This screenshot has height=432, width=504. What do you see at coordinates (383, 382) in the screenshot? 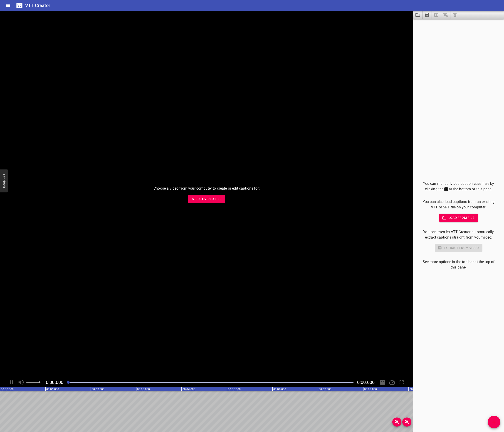
I see `div: Hide/Show Captions` at bounding box center [383, 382].